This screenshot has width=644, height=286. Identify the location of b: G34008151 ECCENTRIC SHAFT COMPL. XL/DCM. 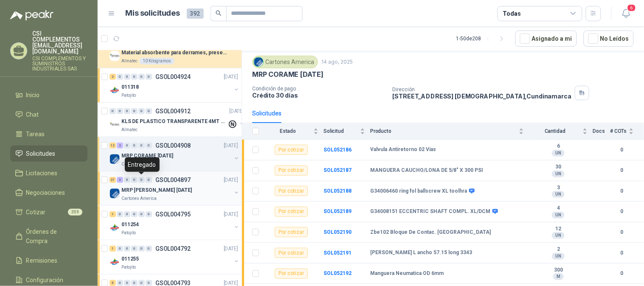
(430, 212).